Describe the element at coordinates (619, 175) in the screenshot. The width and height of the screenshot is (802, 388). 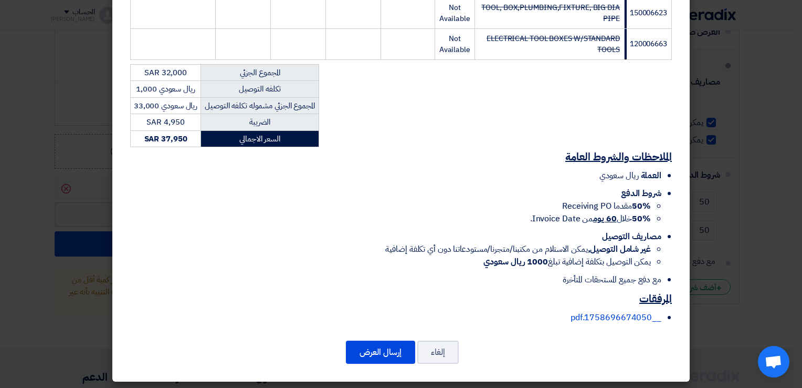
I see `span: ريال سعودي` at that location.